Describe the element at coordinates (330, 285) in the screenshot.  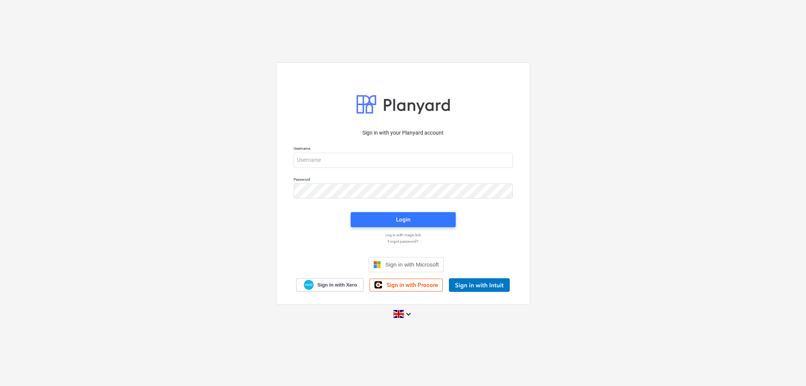
I see `a: Sign in with Xero` at that location.